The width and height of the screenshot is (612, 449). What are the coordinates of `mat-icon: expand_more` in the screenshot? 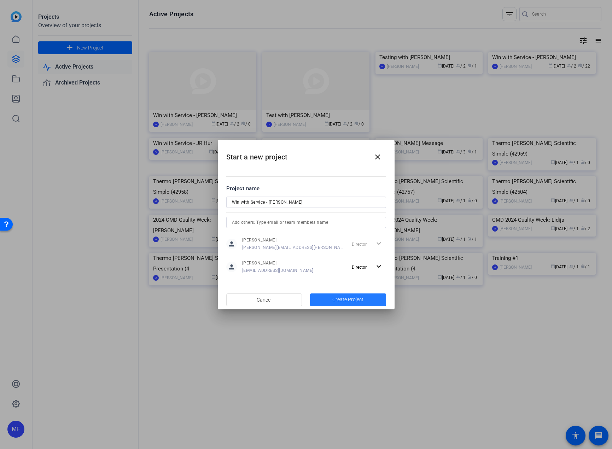 It's located at (379, 267).